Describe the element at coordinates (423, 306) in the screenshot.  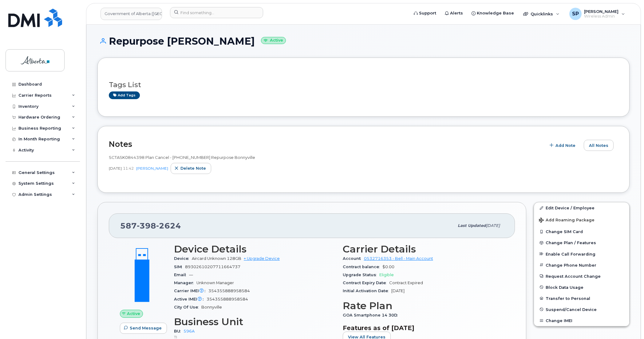
I see `h3: Rate Plan` at that location.